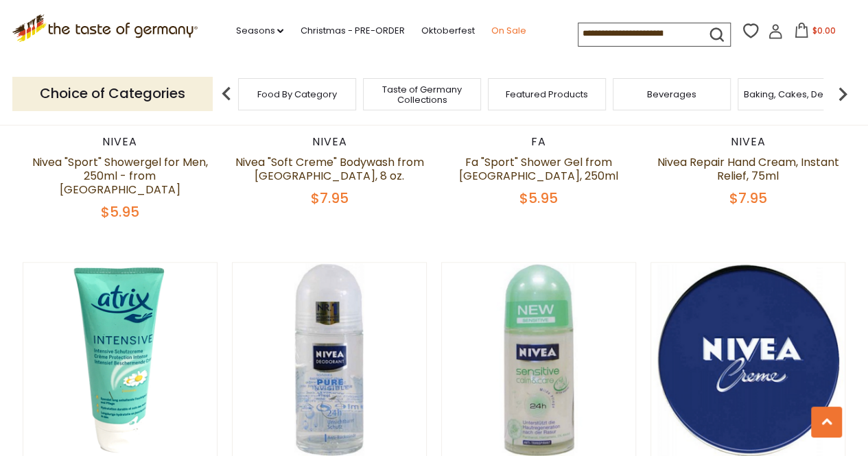 The width and height of the screenshot is (868, 456). Describe the element at coordinates (823, 30) in the screenshot. I see `span: $0.00` at that location.